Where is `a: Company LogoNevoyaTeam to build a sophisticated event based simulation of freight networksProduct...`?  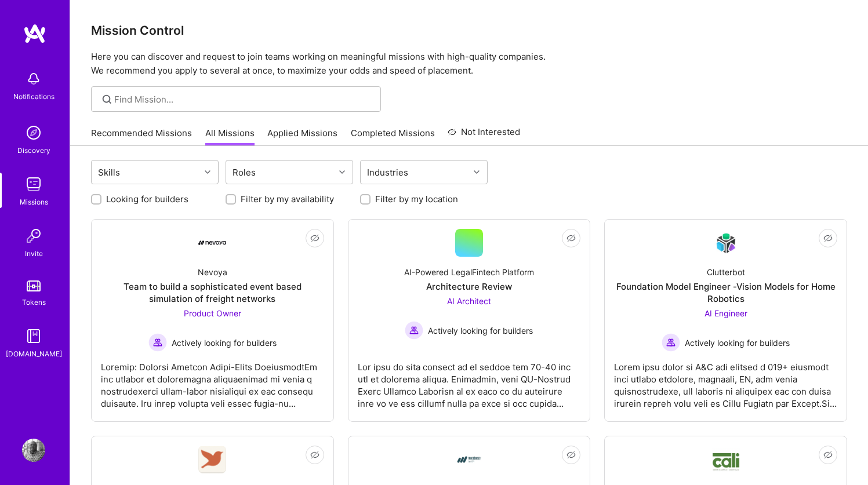
a: Company LogoNevoyaTeam to build a sophisticated event based simulation of freight networksProduct... is located at coordinates (212, 321).